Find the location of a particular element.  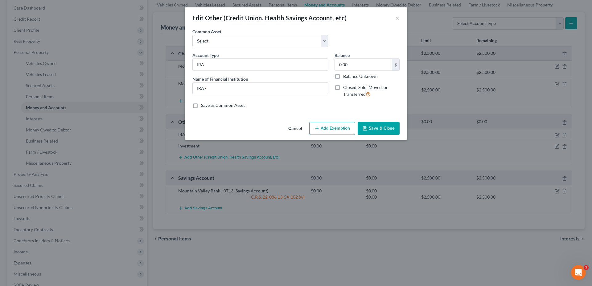

span: Name of Financial Institution is located at coordinates (220, 79).